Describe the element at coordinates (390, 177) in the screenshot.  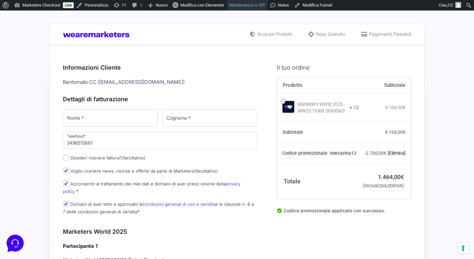
I see `bdi: 1.464,00` at that location.